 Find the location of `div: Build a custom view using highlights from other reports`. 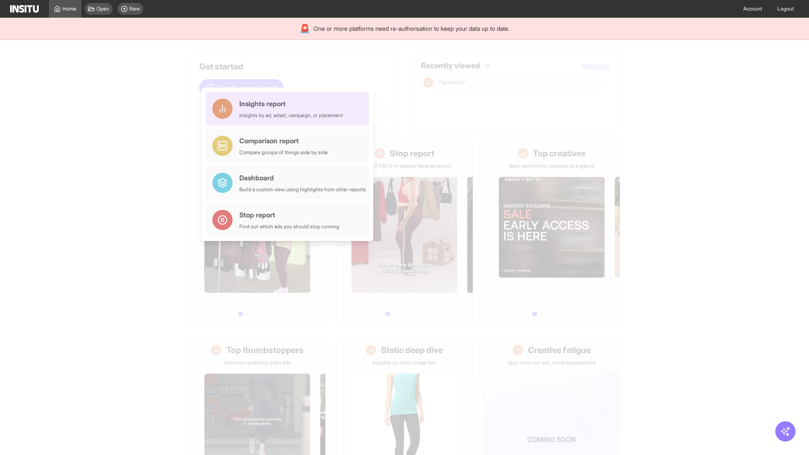

div: Build a custom view using highlights from other reports is located at coordinates (302, 190).